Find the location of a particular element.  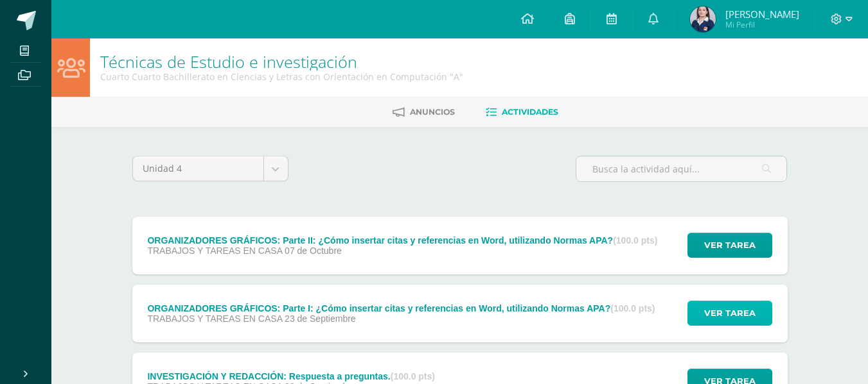

div: Cuarto Cuarto Bachillerato en Ciencias y Letras con Orientación en Computación 'A' is located at coordinates (282, 76).